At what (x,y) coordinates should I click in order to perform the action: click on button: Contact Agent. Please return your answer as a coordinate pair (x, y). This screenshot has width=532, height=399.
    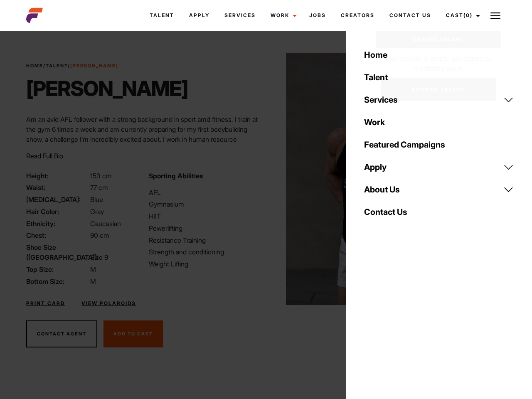
    Looking at the image, I should click on (62, 334).